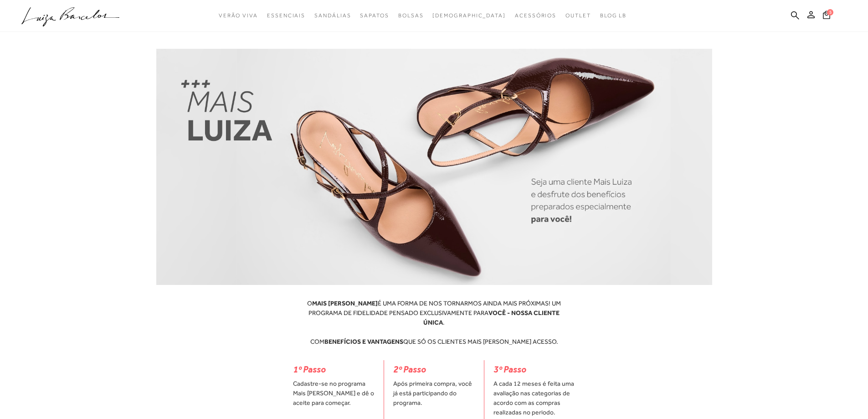 The height and width of the screenshot is (419, 868). What do you see at coordinates (374, 16) in the screenshot?
I see `span: Sapatos` at bounding box center [374, 16].